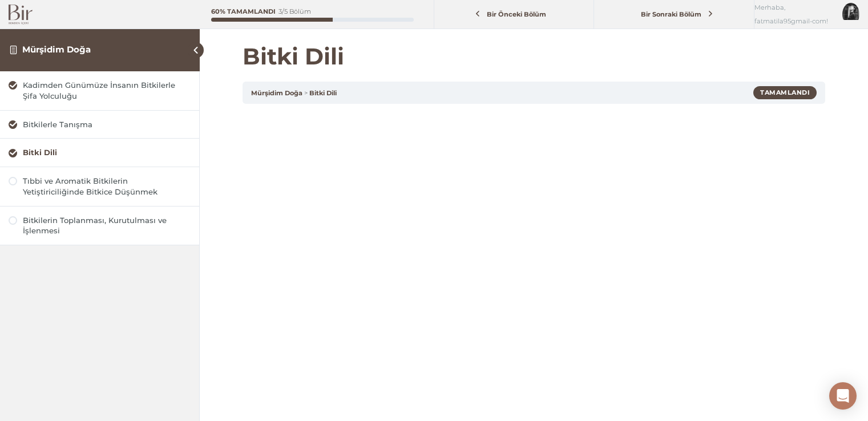 The height and width of the screenshot is (421, 868). Describe the element at coordinates (107, 153) in the screenshot. I see `div: Bitki Dili` at that location.